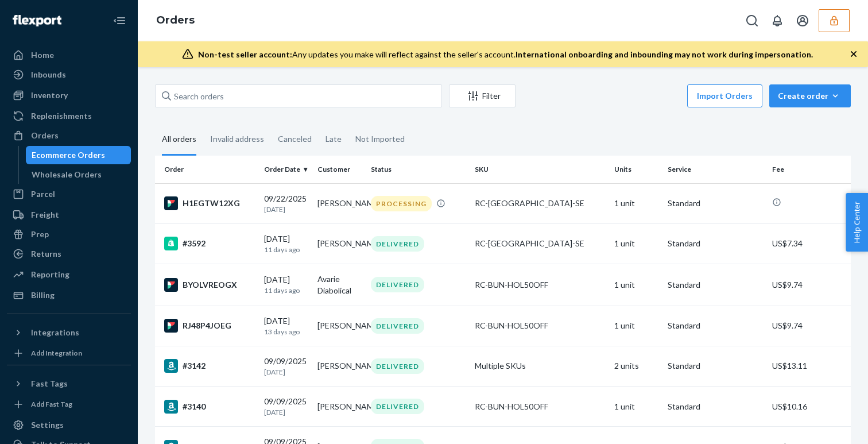 The width and height of the screenshot is (868, 444). I want to click on a: Ecommerce Orders, so click(79, 155).